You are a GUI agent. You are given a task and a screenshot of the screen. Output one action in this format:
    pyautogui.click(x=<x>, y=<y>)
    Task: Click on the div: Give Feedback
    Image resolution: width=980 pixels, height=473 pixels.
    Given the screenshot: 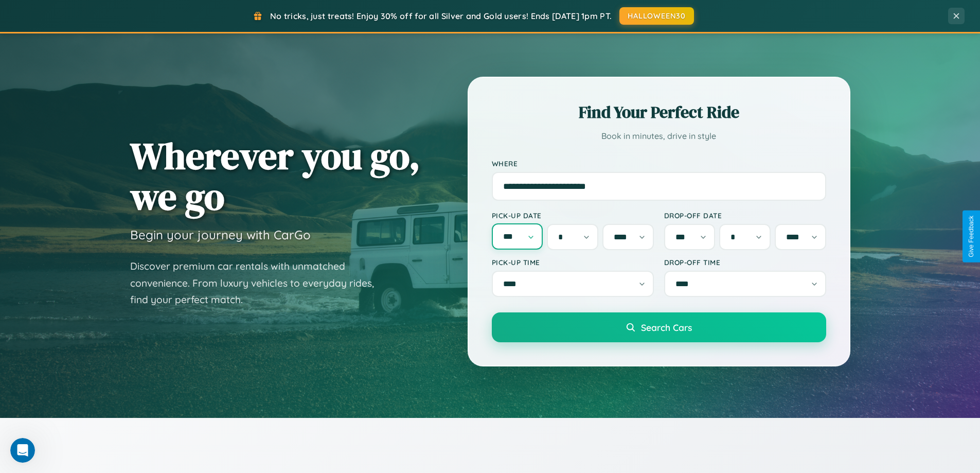 What is the action you would take?
    pyautogui.click(x=972, y=236)
    